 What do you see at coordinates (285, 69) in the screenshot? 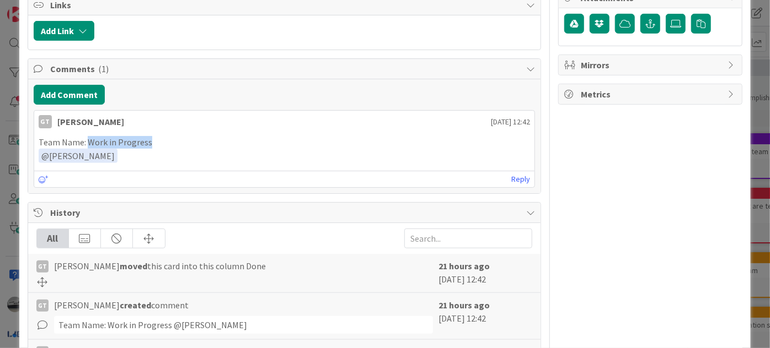
I see `span: Comments` at bounding box center [285, 69].